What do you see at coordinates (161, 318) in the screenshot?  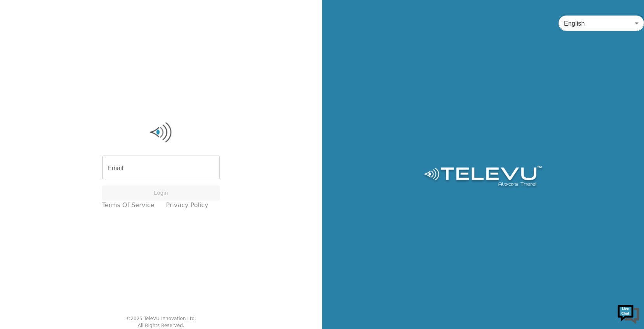 I see `div: © 2025 TeleVU Innovation Ltd.` at bounding box center [161, 318].